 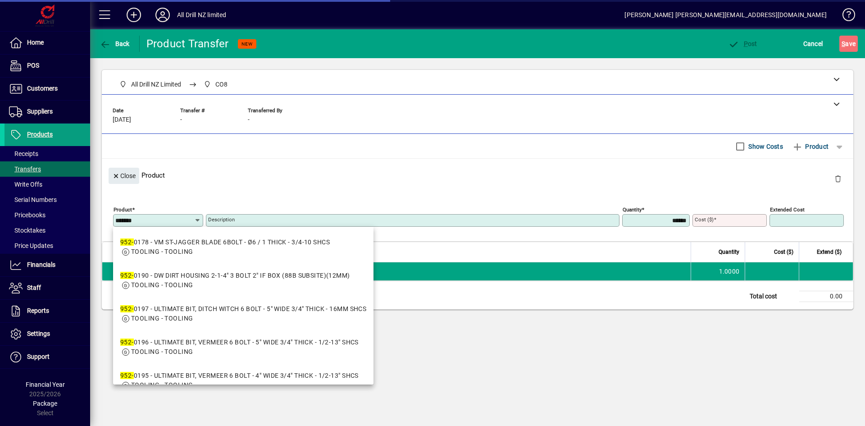 I want to click on button: Profile, so click(x=163, y=15).